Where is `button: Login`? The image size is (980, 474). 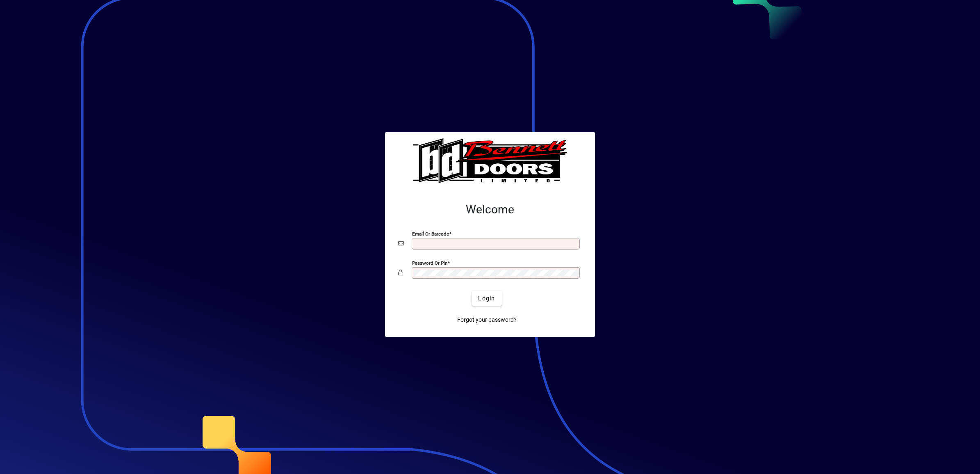
button: Login is located at coordinates (487, 299).